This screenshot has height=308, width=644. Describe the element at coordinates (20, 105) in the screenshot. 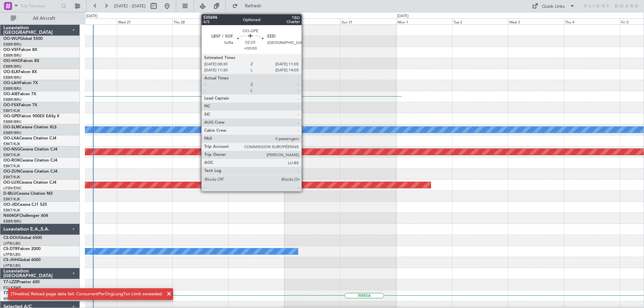

I see `a: OO-FSXFalcon 7X` at that location.